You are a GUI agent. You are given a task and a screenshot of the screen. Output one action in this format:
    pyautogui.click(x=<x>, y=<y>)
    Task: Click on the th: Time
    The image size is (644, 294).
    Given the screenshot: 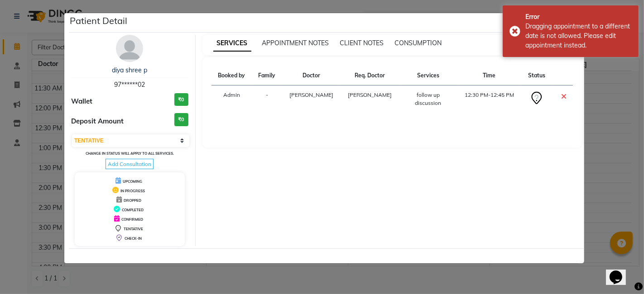 What is the action you would take?
    pyautogui.click(x=489, y=76)
    